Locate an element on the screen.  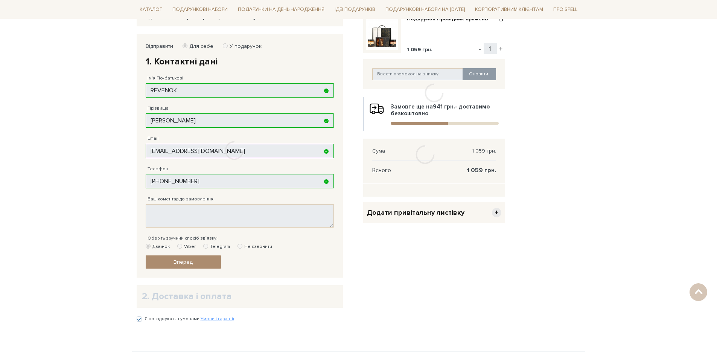
a: Подарунки на День народження is located at coordinates (281, 9).